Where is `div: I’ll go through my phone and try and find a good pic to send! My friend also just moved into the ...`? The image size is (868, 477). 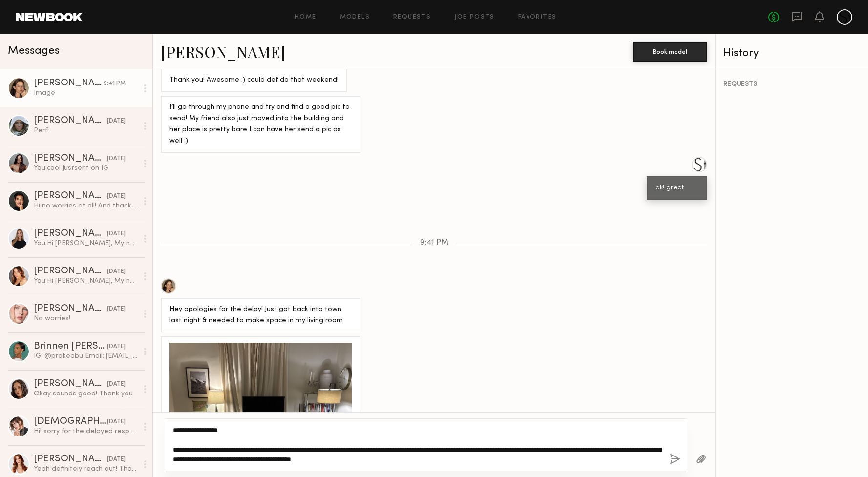
div: I’ll go through my phone and try and find a good pic to send! My friend also just moved into the ... is located at coordinates (260, 124).